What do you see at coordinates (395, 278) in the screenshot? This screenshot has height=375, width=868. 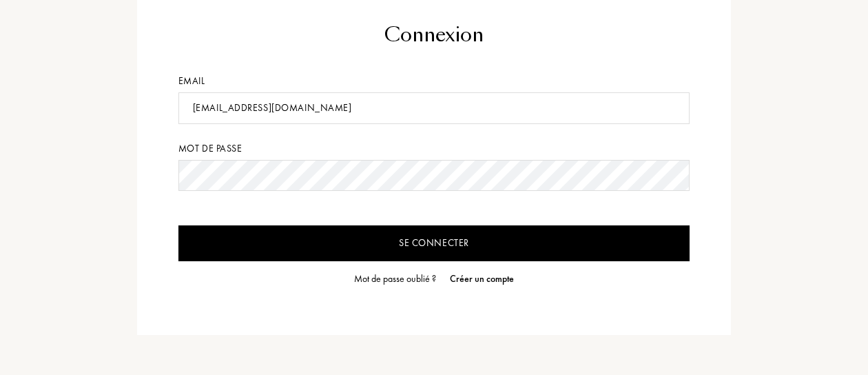 I see `div: Mot de passe oublié ?` at bounding box center [395, 278].